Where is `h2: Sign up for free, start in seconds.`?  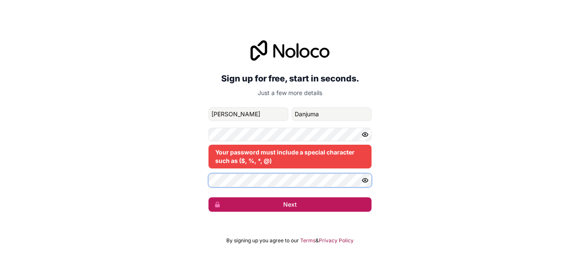 h2: Sign up for free, start in seconds. is located at coordinates (290, 79).